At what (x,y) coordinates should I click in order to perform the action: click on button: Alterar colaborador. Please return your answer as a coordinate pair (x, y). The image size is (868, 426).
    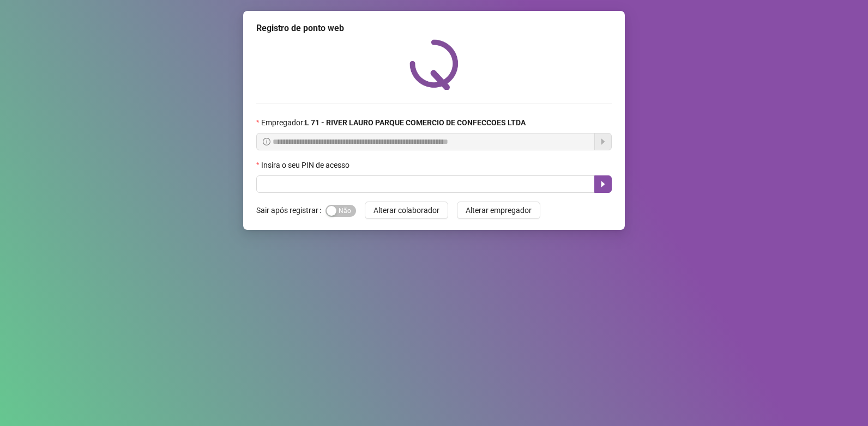
    Looking at the image, I should click on (406, 210).